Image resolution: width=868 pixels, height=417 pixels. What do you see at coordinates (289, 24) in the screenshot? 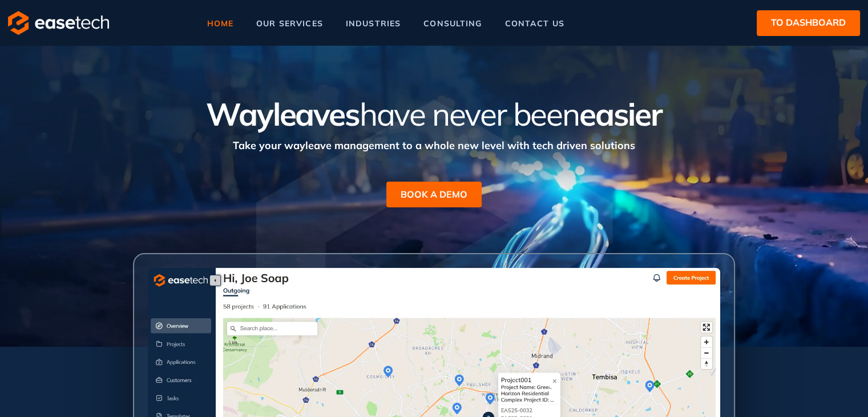
I see `span: our services` at bounding box center [289, 24].